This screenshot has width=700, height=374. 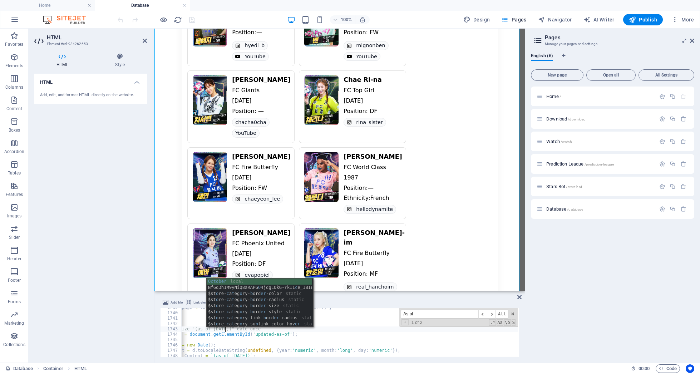 I want to click on button: 100%, so click(x=342, y=20).